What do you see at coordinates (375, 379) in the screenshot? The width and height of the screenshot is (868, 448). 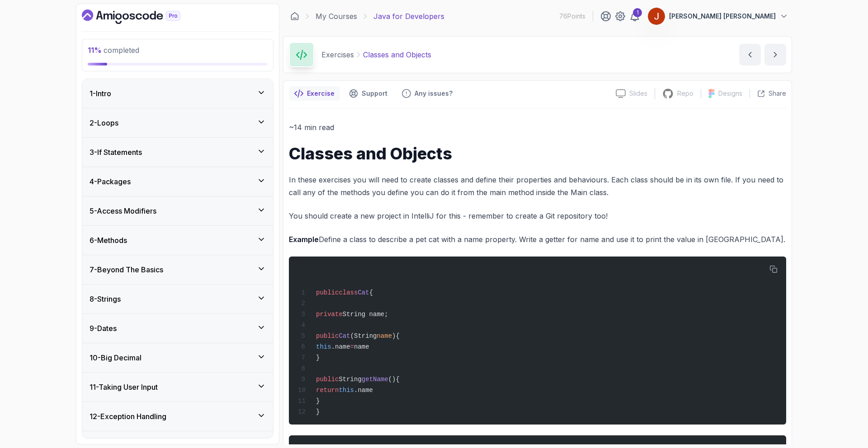 I see `span: getName` at bounding box center [375, 379].